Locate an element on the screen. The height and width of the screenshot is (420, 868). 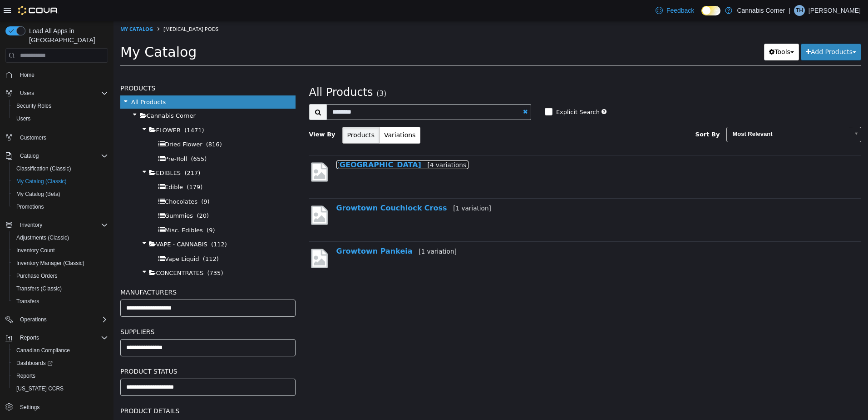
button: Purchase Orders is located at coordinates (60, 276).